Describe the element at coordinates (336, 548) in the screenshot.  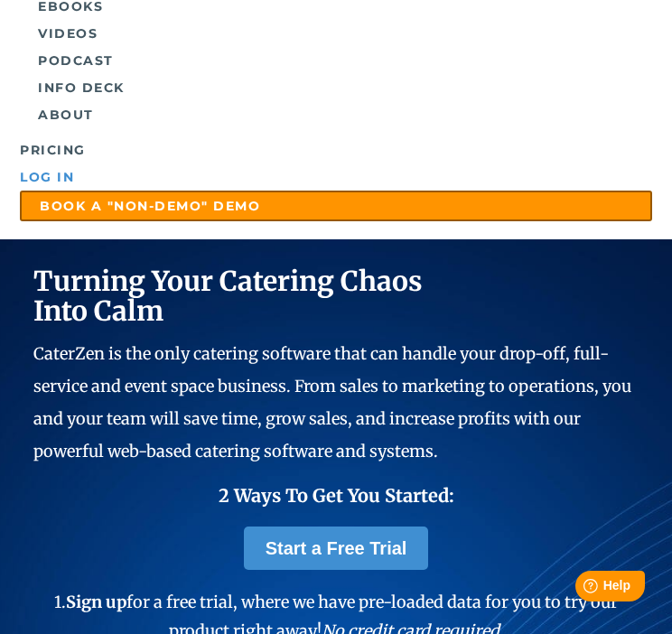
I see `a: Start a Free Trial` at that location.